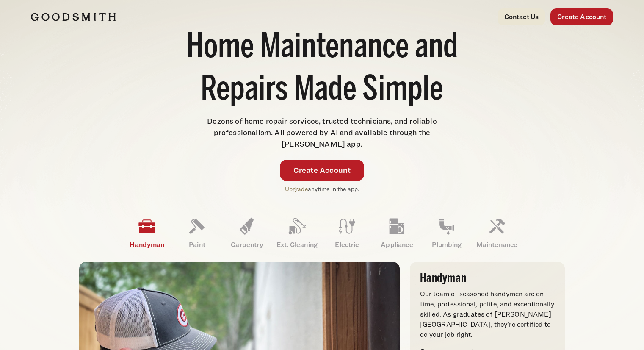  Describe the element at coordinates (247, 245) in the screenshot. I see `p: Carpentry` at that location.